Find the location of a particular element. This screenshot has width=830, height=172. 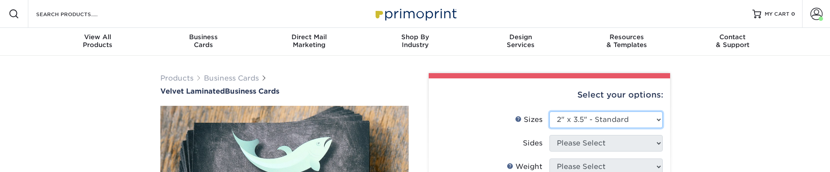

a: Contact& Support is located at coordinates (732, 42).